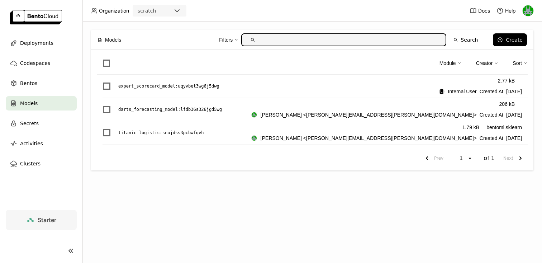  I want to click on span: Bentos, so click(29, 83).